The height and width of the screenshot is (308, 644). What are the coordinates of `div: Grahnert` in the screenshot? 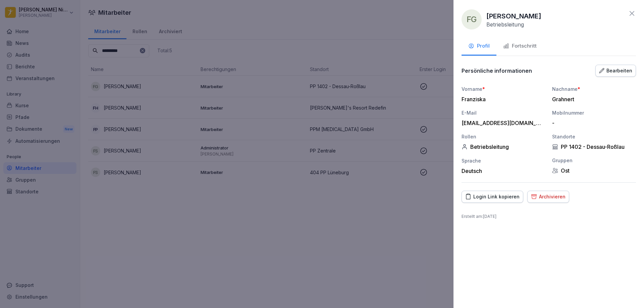 It's located at (592, 99).